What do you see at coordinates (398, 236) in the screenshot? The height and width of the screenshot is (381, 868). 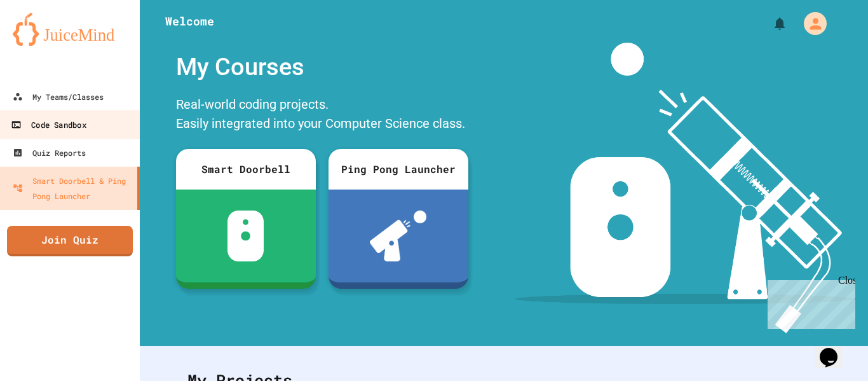 I see `img: ppl-with-ball.png` at bounding box center [398, 236].